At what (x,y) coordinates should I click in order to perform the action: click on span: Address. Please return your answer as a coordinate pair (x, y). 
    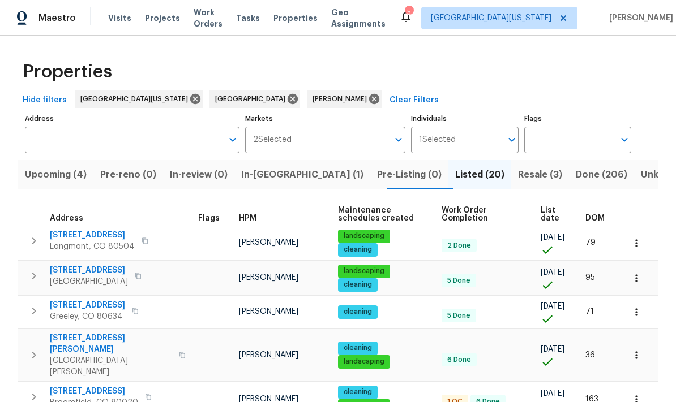
    Looking at the image, I should click on (66, 218).